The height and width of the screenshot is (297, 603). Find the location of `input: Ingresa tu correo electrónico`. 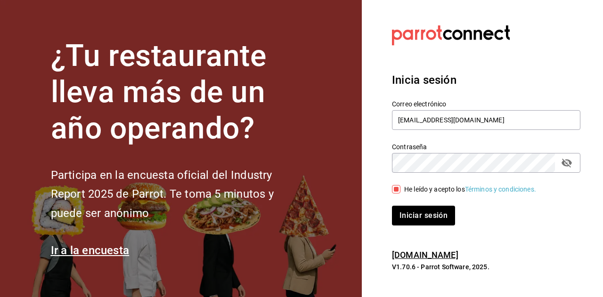

input: Ingresa tu correo electrónico is located at coordinates (486, 120).